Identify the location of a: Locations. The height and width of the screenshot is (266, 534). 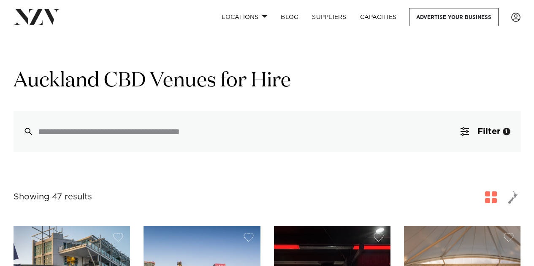
(244, 17).